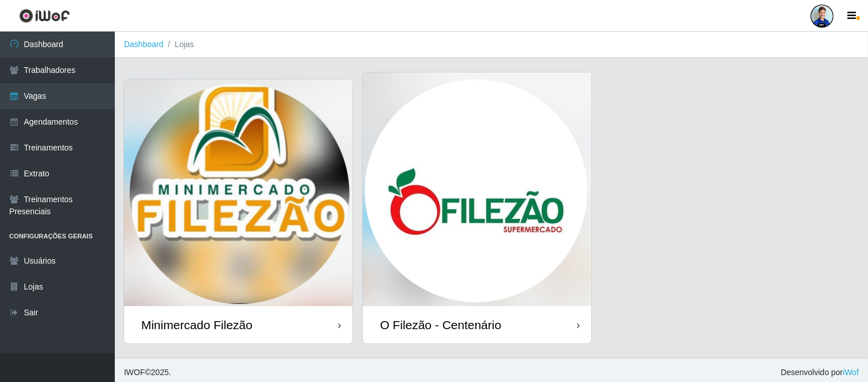 This screenshot has height=382, width=868. I want to click on li: Lojas, so click(179, 44).